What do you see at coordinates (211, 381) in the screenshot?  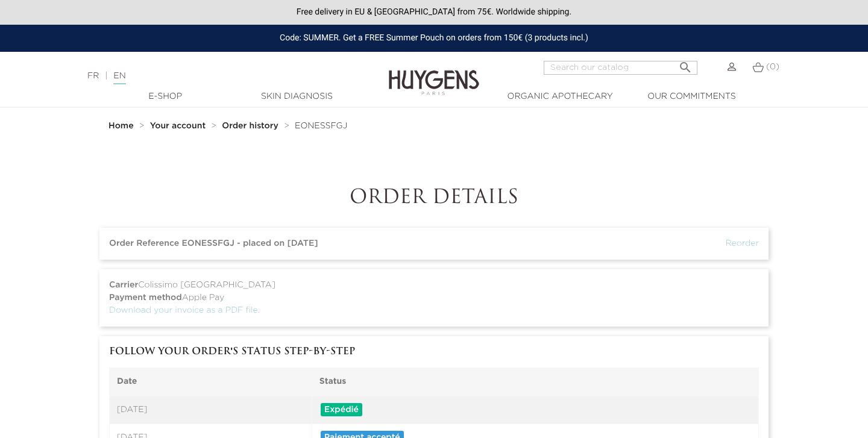 I see `th: Date` at bounding box center [211, 381].